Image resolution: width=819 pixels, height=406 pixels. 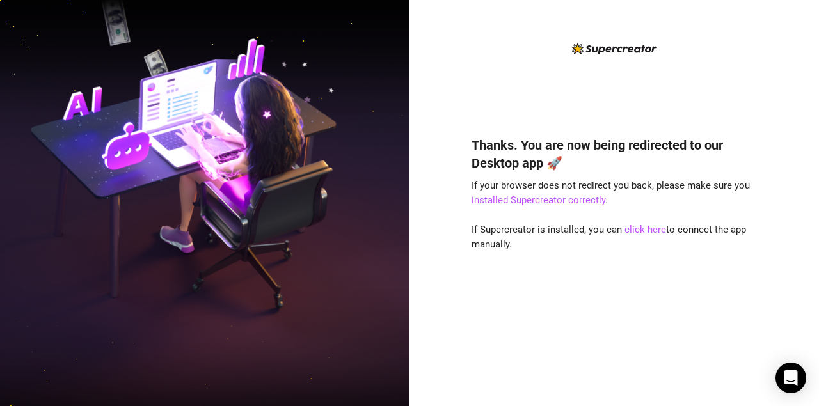 I want to click on img: logo-BBDzfeDw.svg, so click(x=614, y=49).